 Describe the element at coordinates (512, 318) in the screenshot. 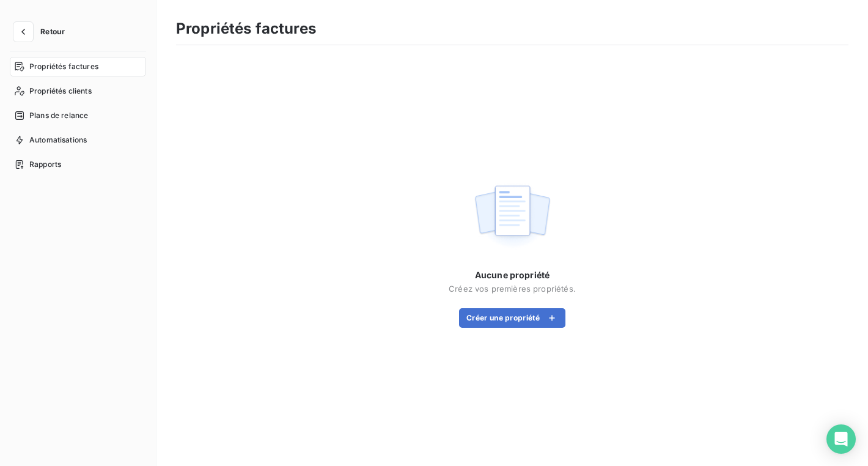

I see `button: Créer une propriété` at that location.